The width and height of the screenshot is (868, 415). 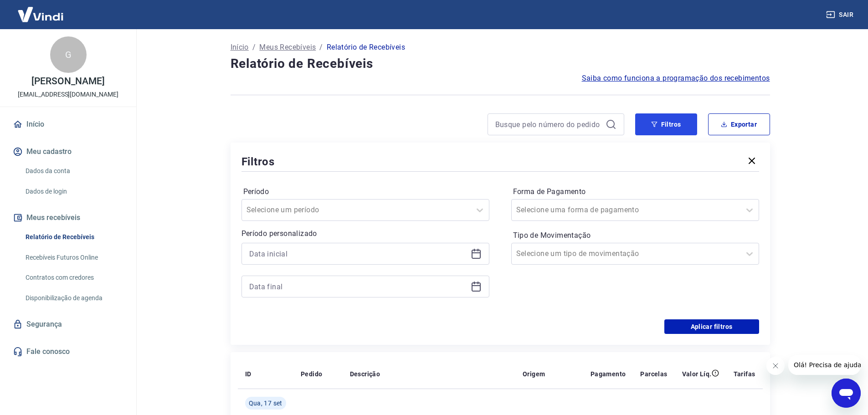 What do you see at coordinates (68, 324) in the screenshot?
I see `a: Segurança` at bounding box center [68, 324].